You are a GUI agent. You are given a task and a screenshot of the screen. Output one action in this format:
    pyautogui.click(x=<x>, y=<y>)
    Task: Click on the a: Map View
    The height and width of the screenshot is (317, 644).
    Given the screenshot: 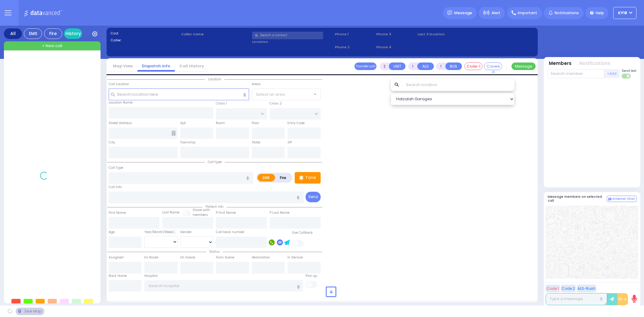 What is the action you would take?
    pyautogui.click(x=123, y=66)
    